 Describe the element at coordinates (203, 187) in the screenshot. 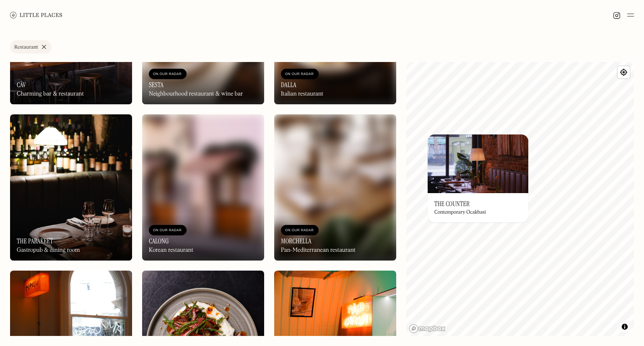

I see `a: CalongCalongOn Our RadarCalongKorean restaurant` at that location.